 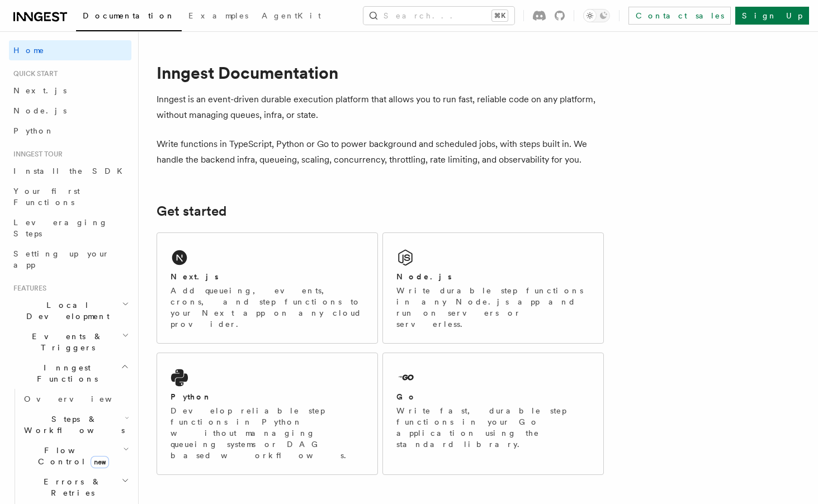 What do you see at coordinates (129, 16) in the screenshot?
I see `span: Documentation` at bounding box center [129, 16].